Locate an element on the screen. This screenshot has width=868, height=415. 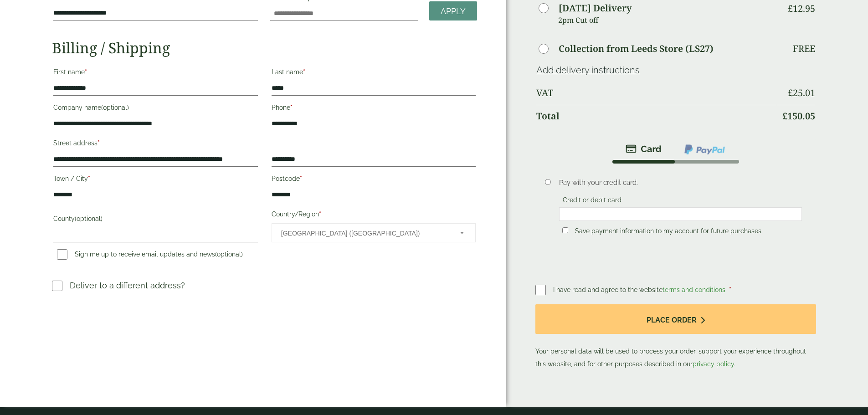
label: First name is located at coordinates (155, 74).